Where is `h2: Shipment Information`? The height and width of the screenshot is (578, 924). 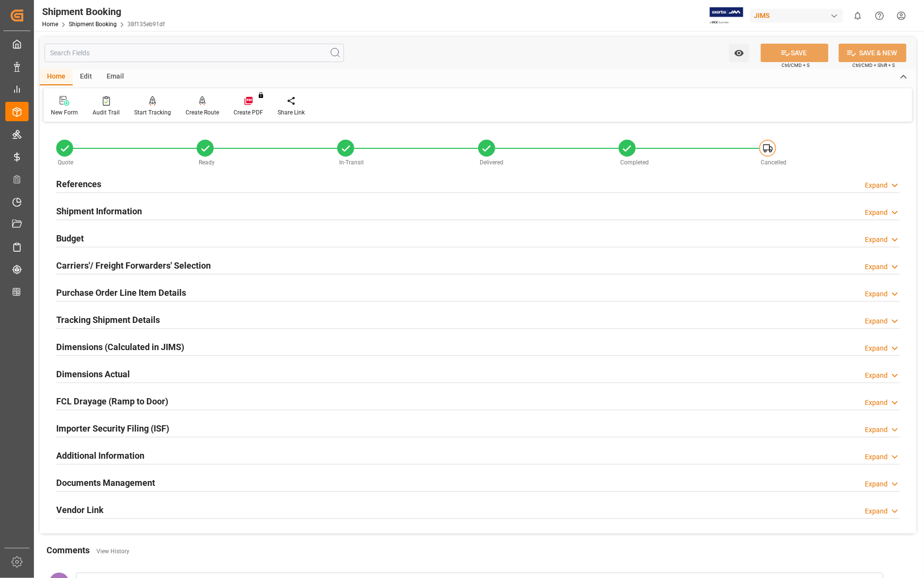
h2: Shipment Information is located at coordinates (99, 211).